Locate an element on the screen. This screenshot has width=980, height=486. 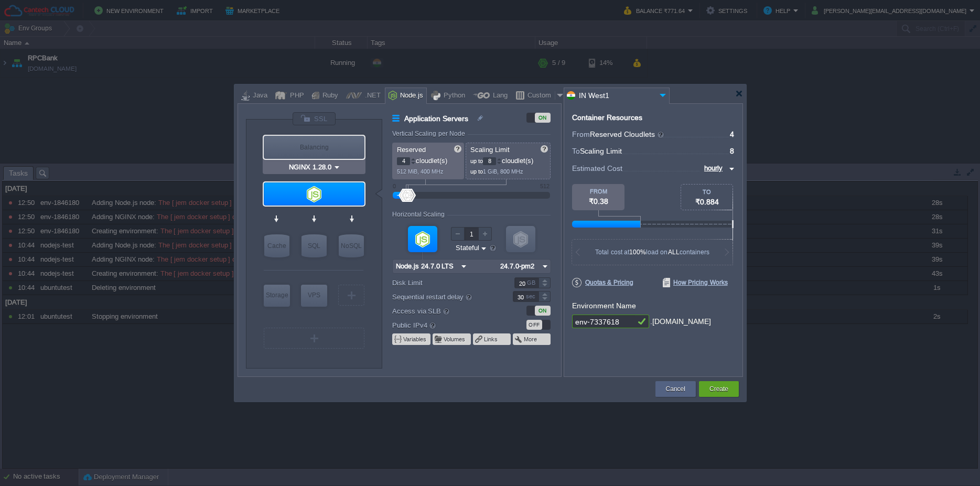
span: 8 is located at coordinates (732, 151).